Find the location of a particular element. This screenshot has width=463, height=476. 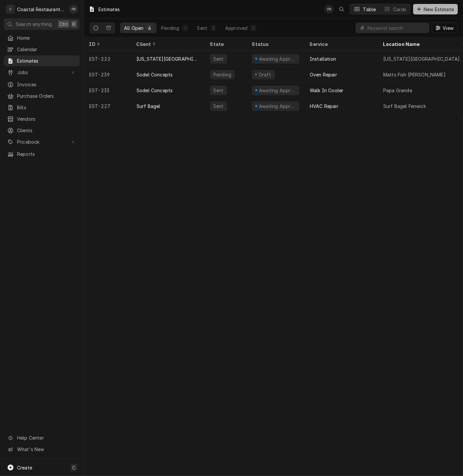

div: Location Name is located at coordinates (422, 44).